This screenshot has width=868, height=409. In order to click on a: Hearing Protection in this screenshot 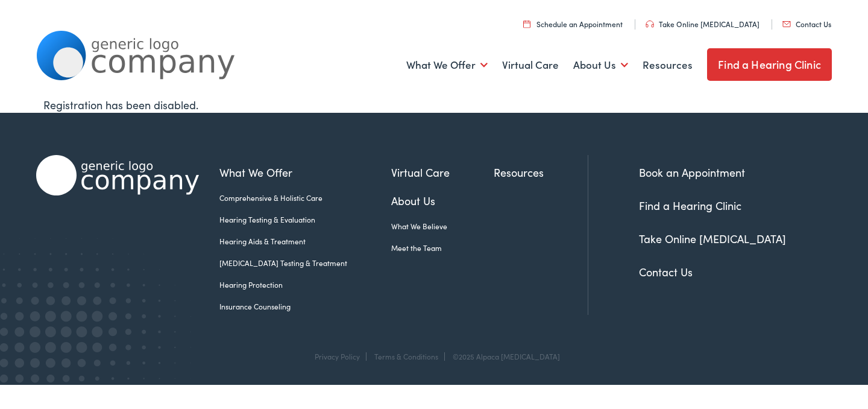, I will do `click(305, 284)`.